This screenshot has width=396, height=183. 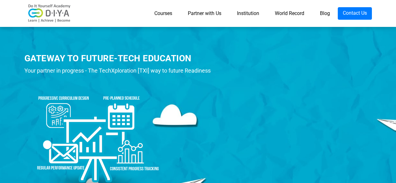 I want to click on a: Partner with Us, so click(x=205, y=13).